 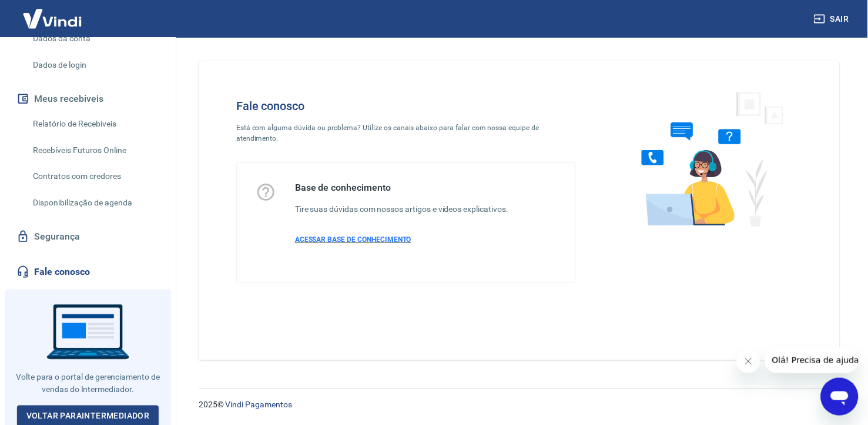 I want to click on a: Dados de login, so click(x=94, y=65).